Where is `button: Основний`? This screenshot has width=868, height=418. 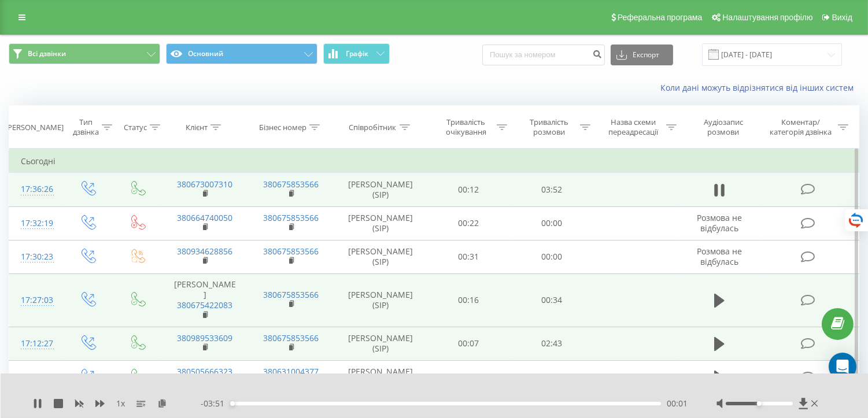 button: Основний is located at coordinates (242, 53).